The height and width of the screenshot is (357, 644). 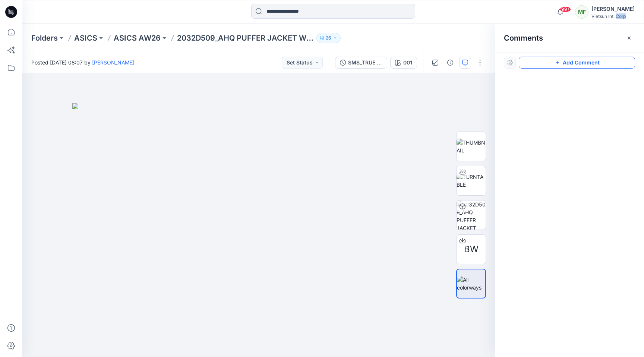 I want to click on button: Add Comment, so click(x=577, y=63).